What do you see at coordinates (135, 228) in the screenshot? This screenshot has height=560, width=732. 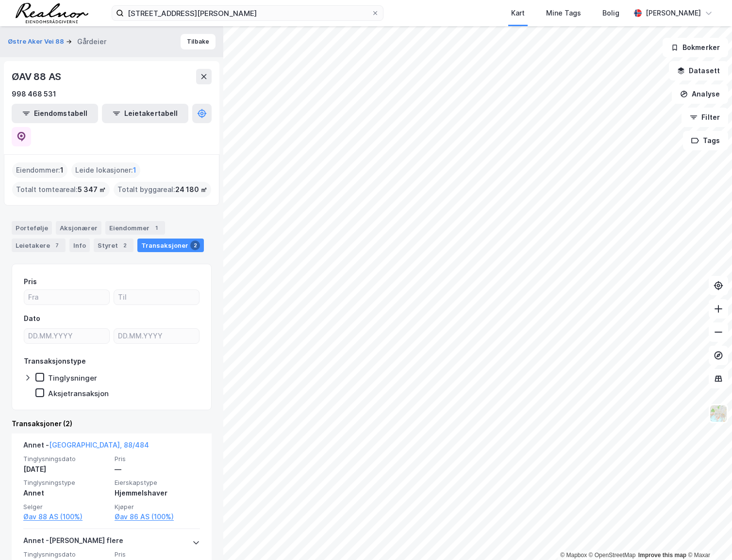 I see `div: Eiendommer` at bounding box center [135, 228].